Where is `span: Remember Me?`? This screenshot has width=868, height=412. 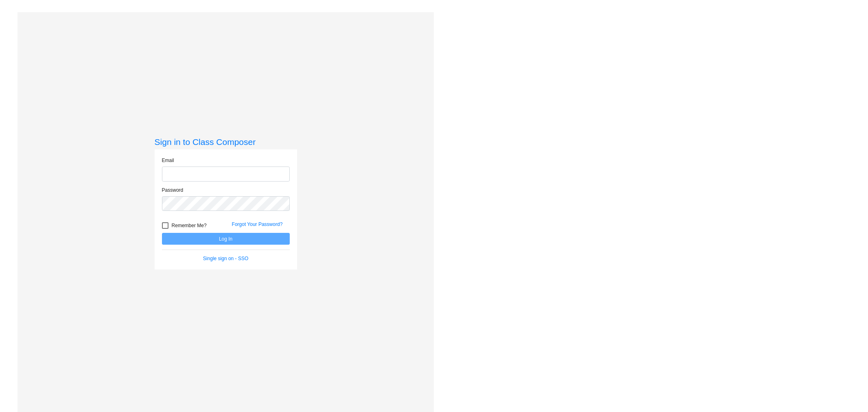 span: Remember Me? is located at coordinates (189, 226).